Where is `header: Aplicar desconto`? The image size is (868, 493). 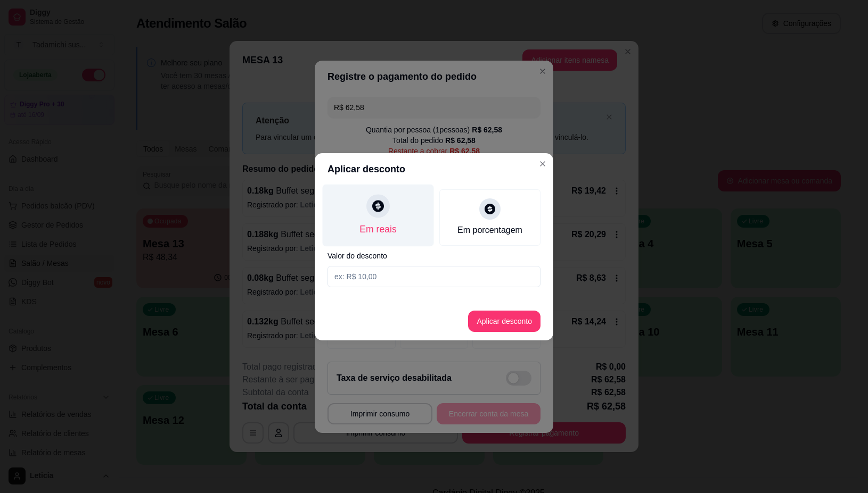
header: Aplicar desconto is located at coordinates (434, 169).